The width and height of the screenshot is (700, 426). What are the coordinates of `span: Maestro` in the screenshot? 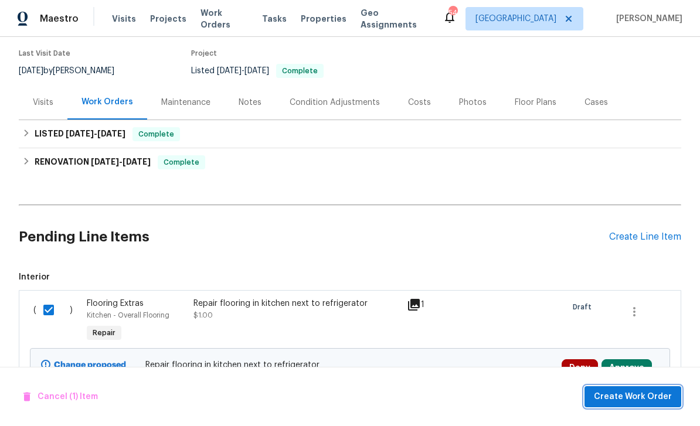 It's located at (59, 19).